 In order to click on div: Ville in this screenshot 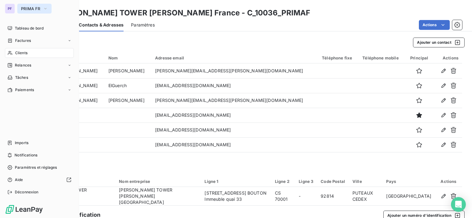, I will do `click(365, 182)`.